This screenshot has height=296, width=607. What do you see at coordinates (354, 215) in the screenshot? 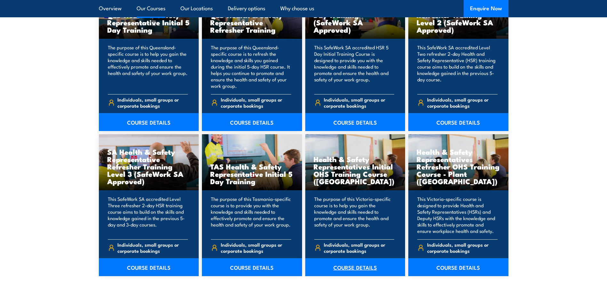
I see `p: The purpose of this Victoria-specific course is to help you gain the knowledge and skills needed ...` at bounding box center [354, 215].